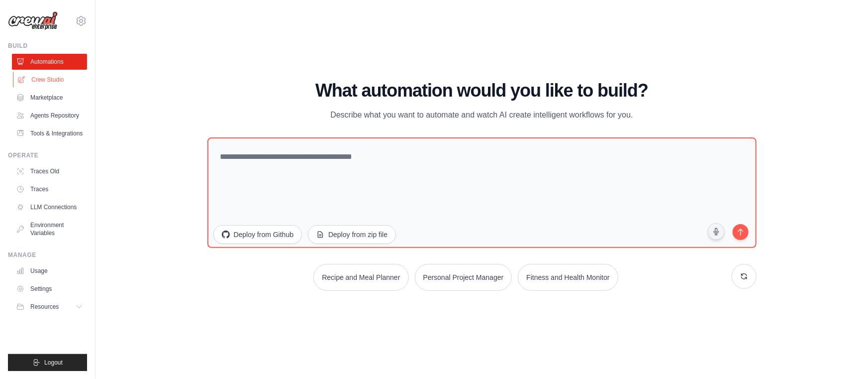  Describe the element at coordinates (352, 234) in the screenshot. I see `button: Deploy from zip file` at that location.